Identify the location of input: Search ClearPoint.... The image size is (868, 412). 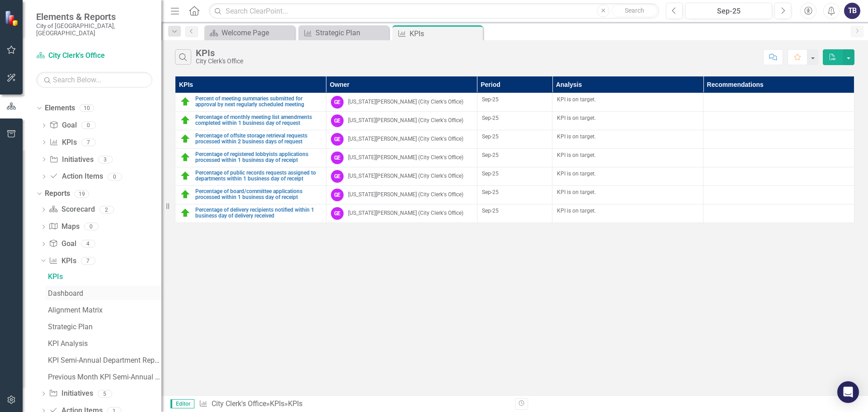
(434, 11).